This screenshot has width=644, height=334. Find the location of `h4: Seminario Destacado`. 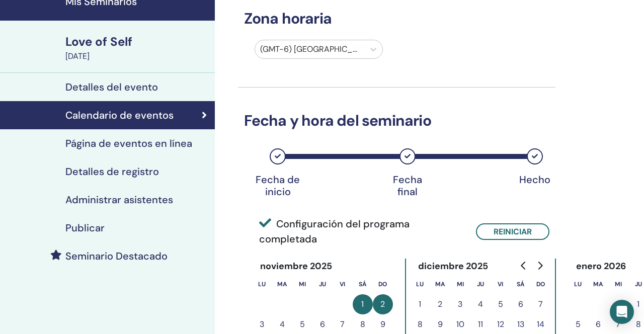

h4: Seminario Destacado is located at coordinates (116, 256).